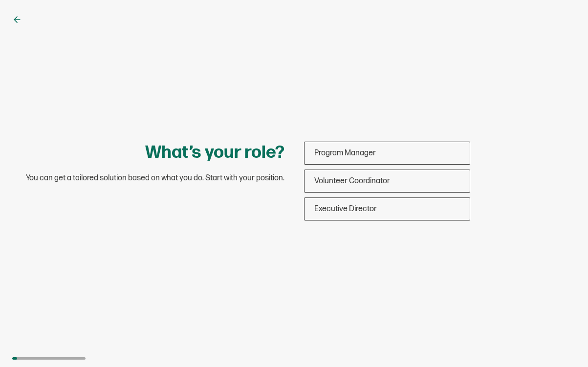  What do you see at coordinates (215, 152) in the screenshot?
I see `h1: What’s your role?` at bounding box center [215, 152].